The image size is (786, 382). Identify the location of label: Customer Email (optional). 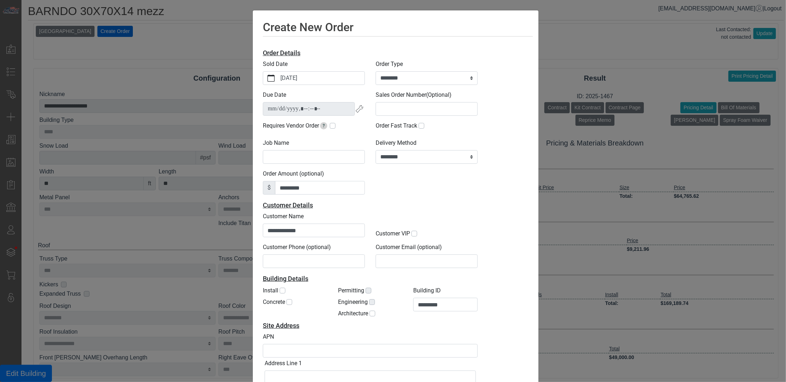
(409, 247).